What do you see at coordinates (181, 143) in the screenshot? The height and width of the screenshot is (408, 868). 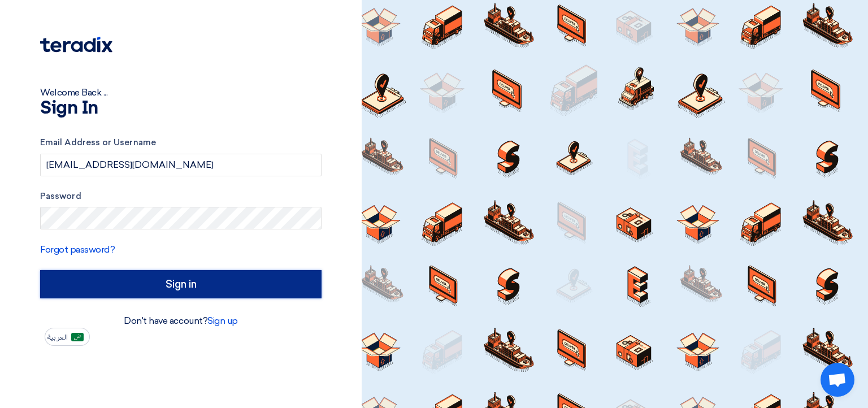 I see `label: Email Address or Username` at bounding box center [181, 143].